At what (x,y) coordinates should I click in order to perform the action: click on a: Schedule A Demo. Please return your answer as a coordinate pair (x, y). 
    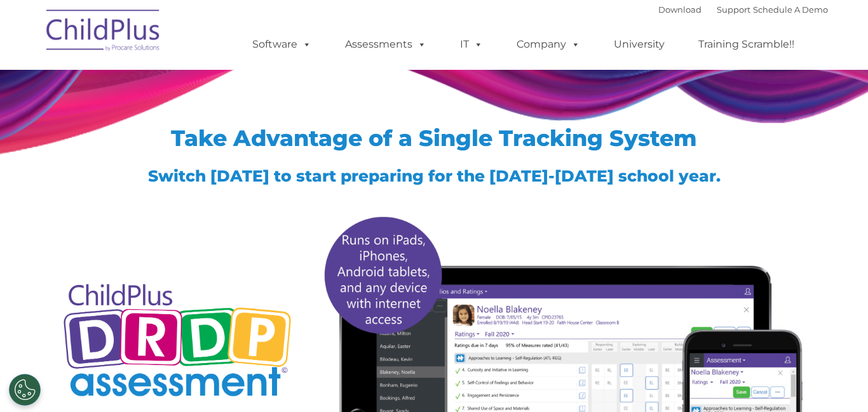
    Looking at the image, I should click on (791, 10).